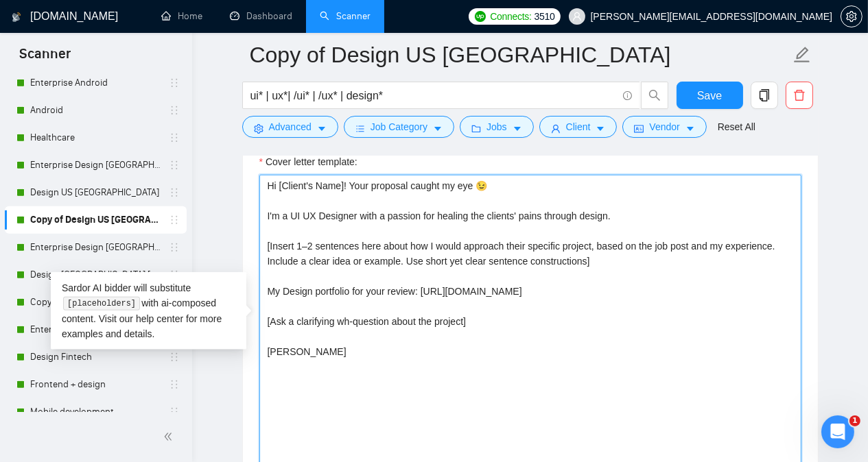  What do you see at coordinates (360, 128) in the screenshot?
I see `span: bars` at bounding box center [360, 128].